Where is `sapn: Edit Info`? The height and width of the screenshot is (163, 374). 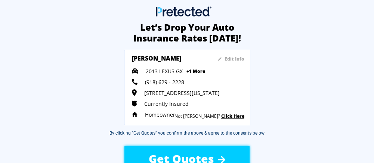
sapn: Edit Info is located at coordinates (234, 59).